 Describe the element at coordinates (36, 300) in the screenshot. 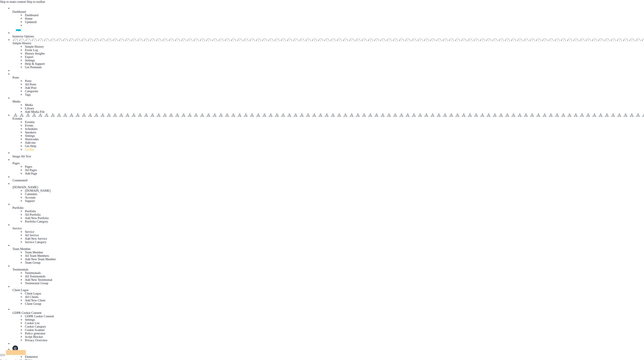

I see `a: Add New Client` at that location.